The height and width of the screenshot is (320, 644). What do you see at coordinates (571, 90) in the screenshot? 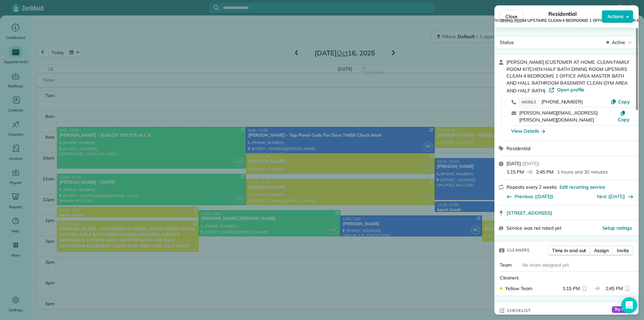
I see `span: Open profile` at bounding box center [571, 90].